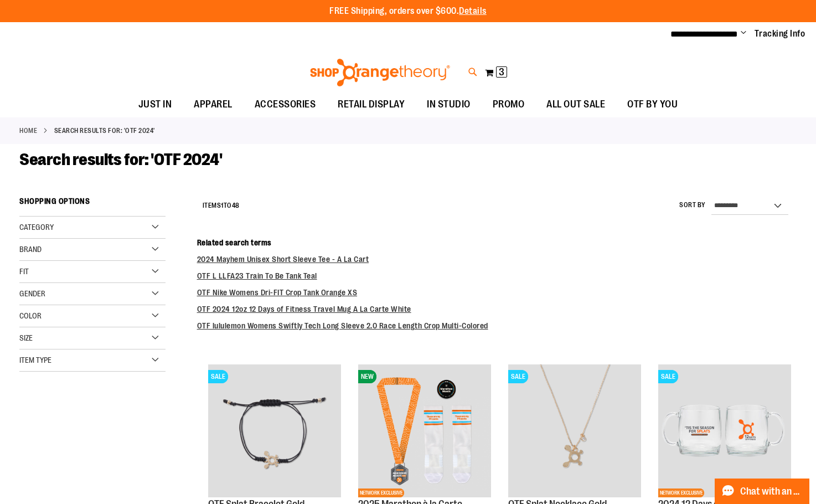 The height and width of the screenshot is (504, 816). Describe the element at coordinates (26, 338) in the screenshot. I see `span: Size` at that location.